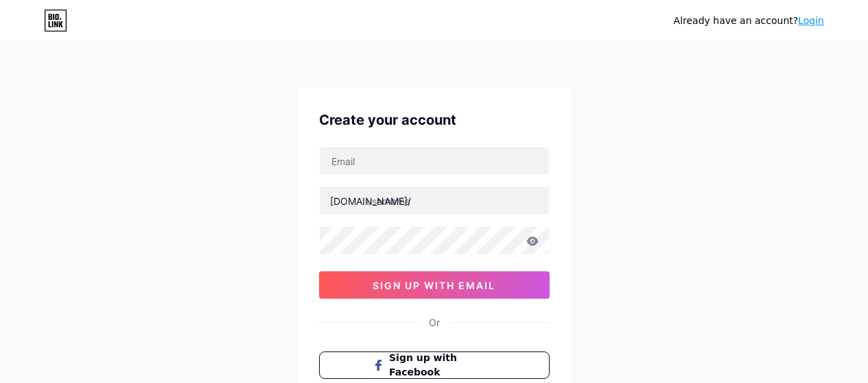 This screenshot has width=868, height=383. What do you see at coordinates (749, 21) in the screenshot?
I see `div: Already have an account?` at bounding box center [749, 21].